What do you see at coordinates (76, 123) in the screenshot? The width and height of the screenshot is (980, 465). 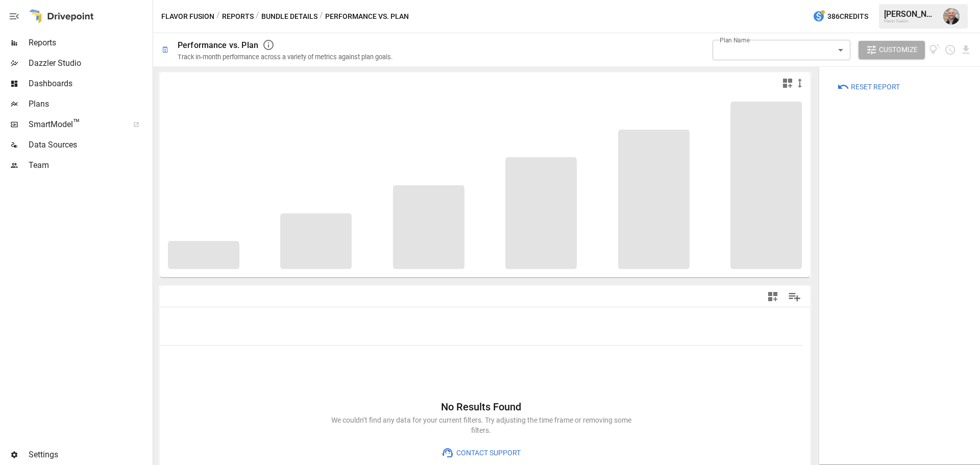 I see `span: ™` at bounding box center [76, 123].